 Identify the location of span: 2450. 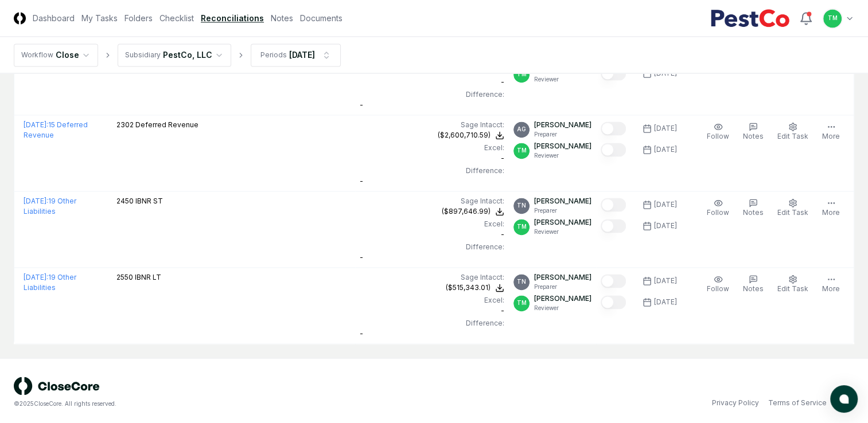
(125, 200).